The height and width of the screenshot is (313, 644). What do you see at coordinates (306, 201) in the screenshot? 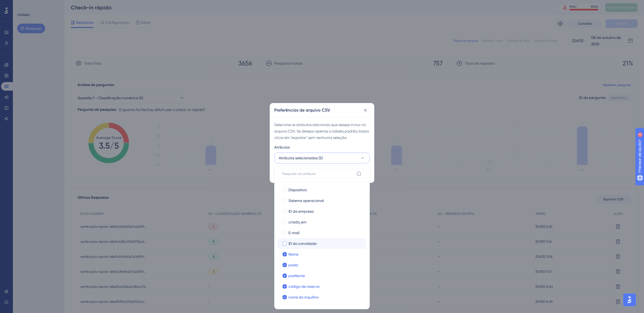
I see `font: Sistema operacional` at bounding box center [306, 201].